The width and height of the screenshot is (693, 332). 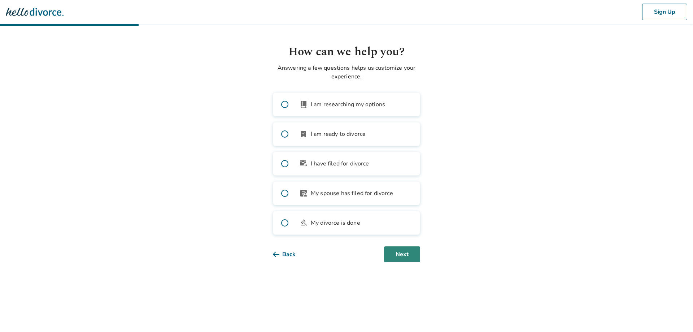 I want to click on span: outgoing_mail, so click(x=303, y=163).